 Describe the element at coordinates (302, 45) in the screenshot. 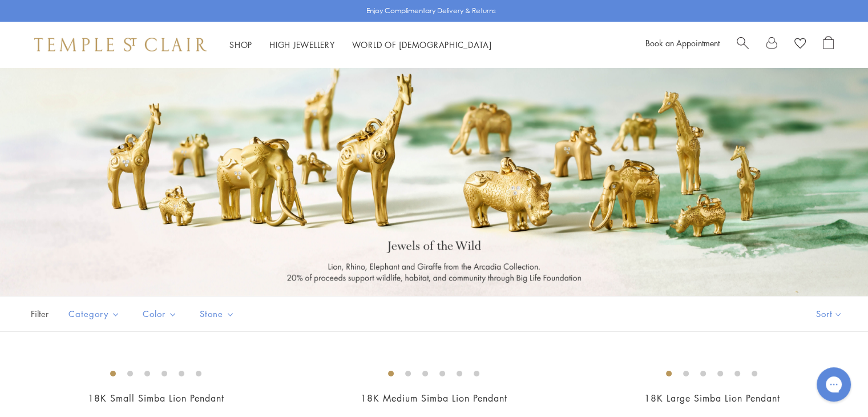

I see `a: High JewelleryHigh Jewellery` at that location.